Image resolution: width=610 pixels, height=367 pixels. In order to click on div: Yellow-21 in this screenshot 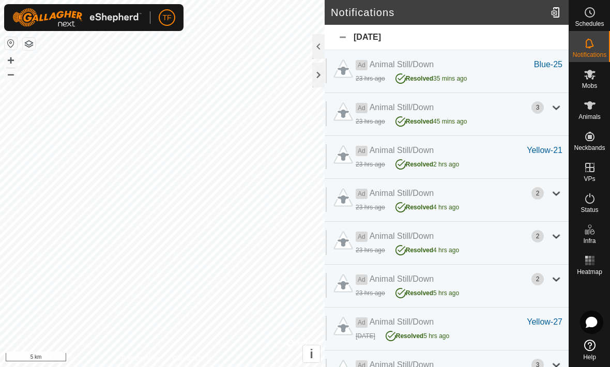, I will do `click(545, 151)`.